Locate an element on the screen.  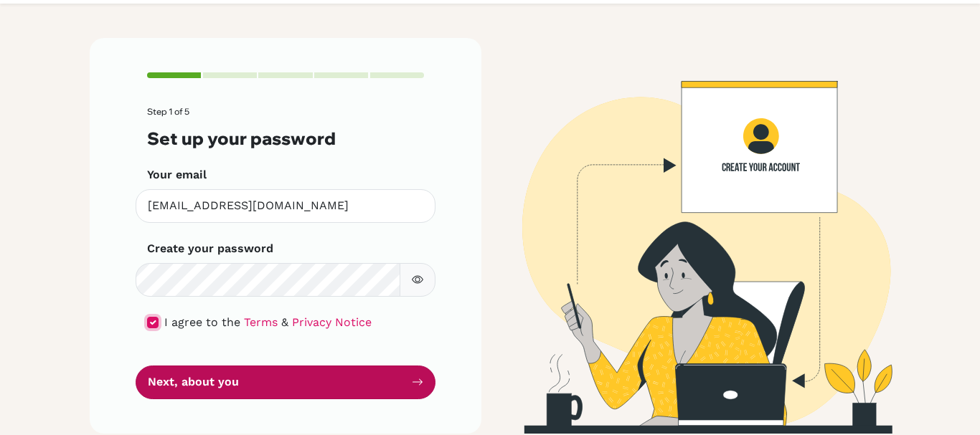
span: I agree to the is located at coordinates (203, 322).